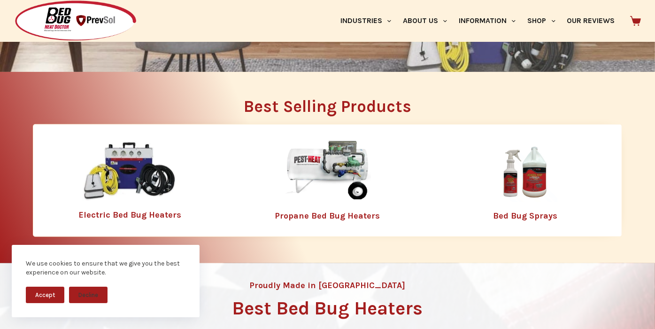  Describe the element at coordinates (328, 106) in the screenshot. I see `h2: Best Selling Products` at that location.